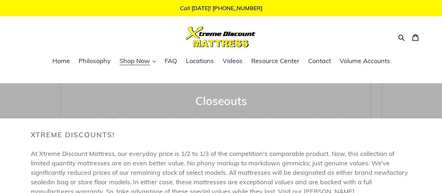 The height and width of the screenshot is (193, 442). I want to click on a: Contact, so click(319, 61).